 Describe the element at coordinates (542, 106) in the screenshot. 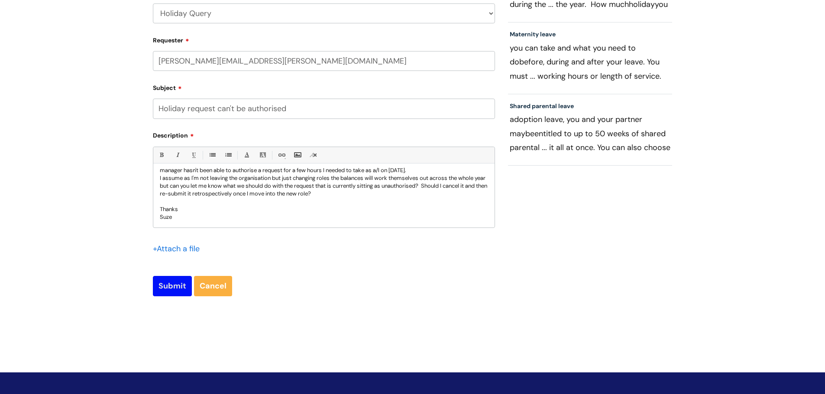

I see `a: Shared parental leave` at that location.